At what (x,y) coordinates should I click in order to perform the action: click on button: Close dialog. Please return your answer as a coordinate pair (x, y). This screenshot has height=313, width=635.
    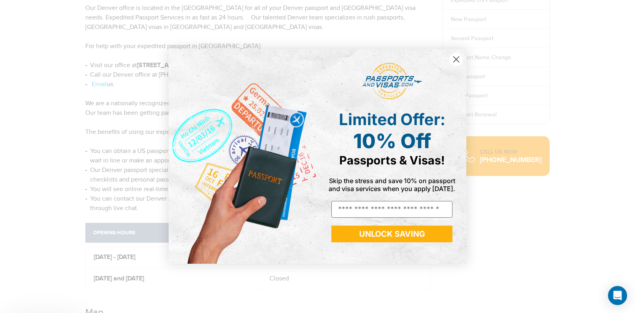
    Looking at the image, I should click on (456, 59).